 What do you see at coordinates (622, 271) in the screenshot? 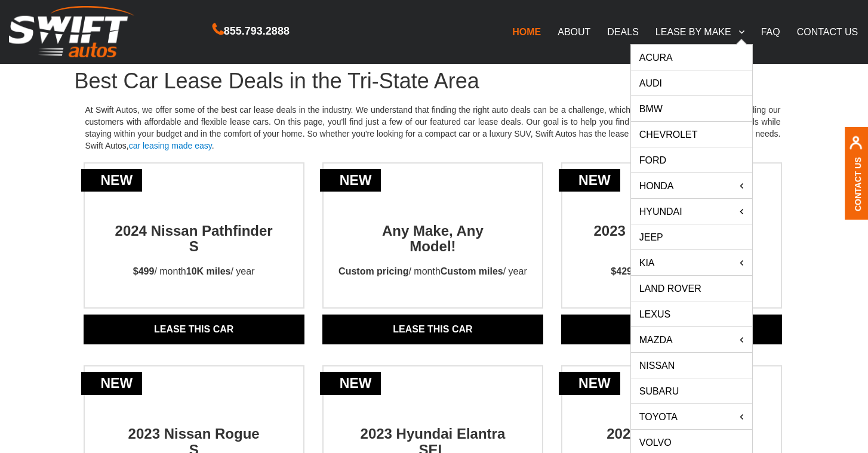
I see `strong: $429` at bounding box center [622, 271].